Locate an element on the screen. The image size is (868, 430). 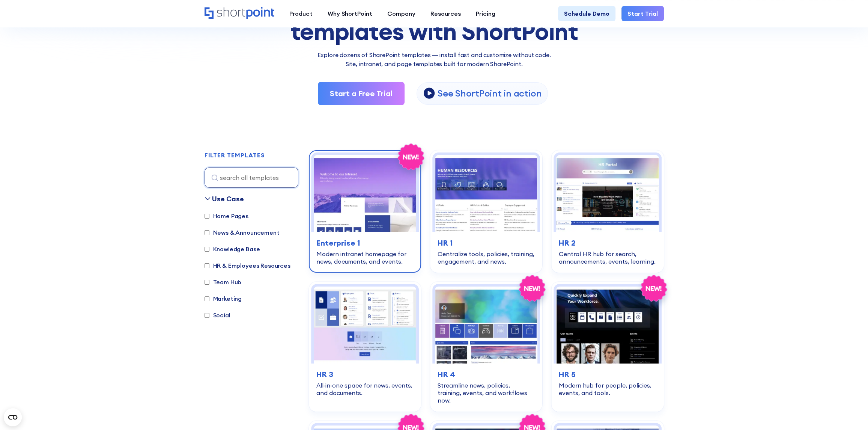
h3: HR 2 is located at coordinates (607, 243).